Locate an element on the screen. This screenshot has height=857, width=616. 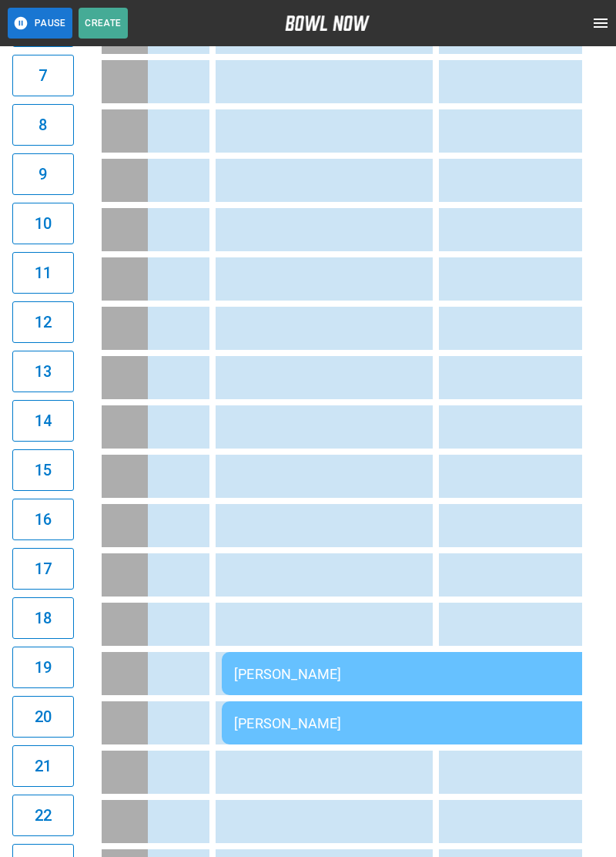
button: 14 is located at coordinates (43, 420).